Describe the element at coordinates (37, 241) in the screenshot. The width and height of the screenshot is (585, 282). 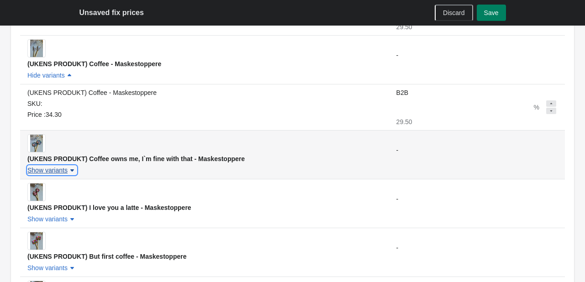
I see `img: (UKENS PRODUKT) But first coffee - Maskestoppere` at that location.